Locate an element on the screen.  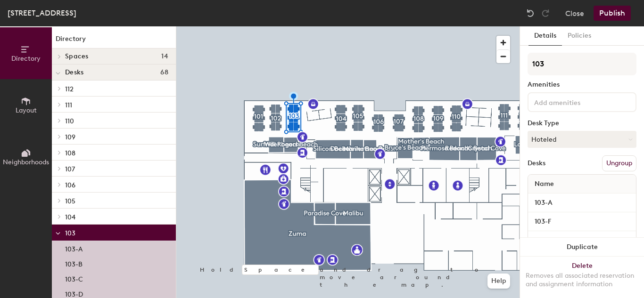
input: Add amenities is located at coordinates (575, 102).